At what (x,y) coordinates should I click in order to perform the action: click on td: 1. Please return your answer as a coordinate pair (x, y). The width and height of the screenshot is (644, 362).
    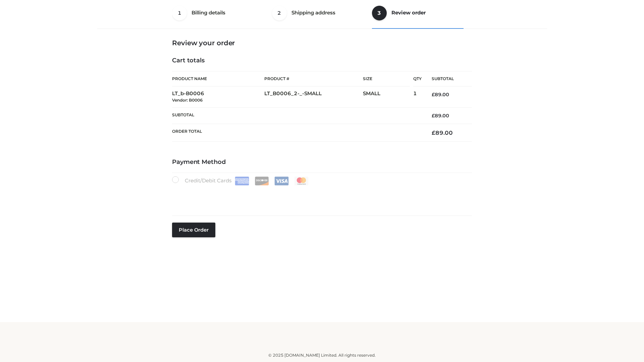
    Looking at the image, I should click on (417, 97).